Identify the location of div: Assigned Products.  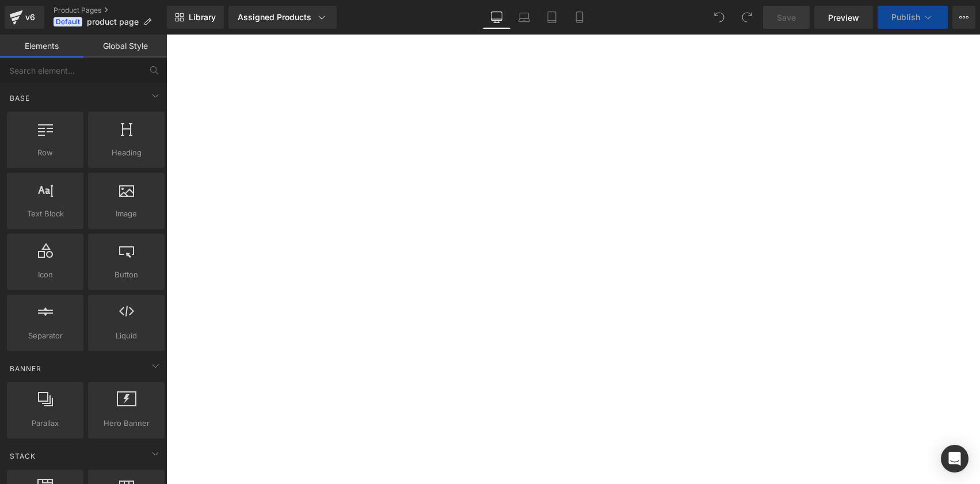
(282, 17).